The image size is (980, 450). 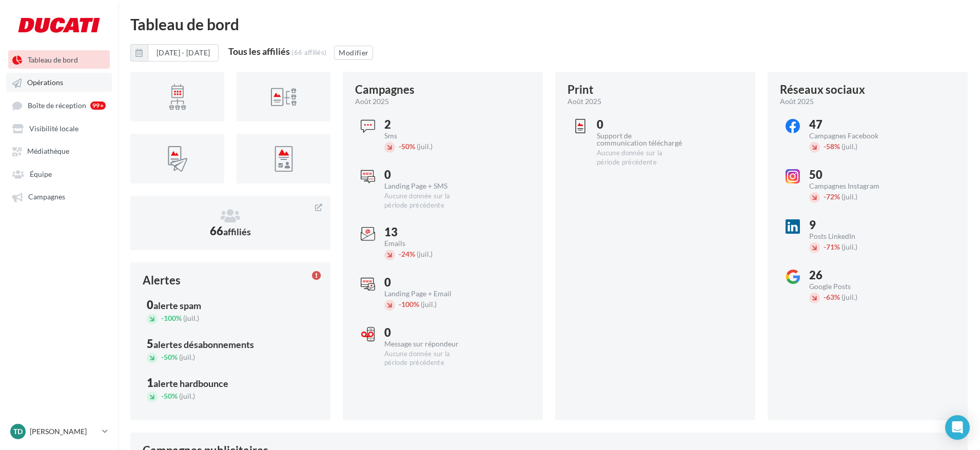 What do you see at coordinates (59, 128) in the screenshot?
I see `a: Visibilité locale` at bounding box center [59, 128].